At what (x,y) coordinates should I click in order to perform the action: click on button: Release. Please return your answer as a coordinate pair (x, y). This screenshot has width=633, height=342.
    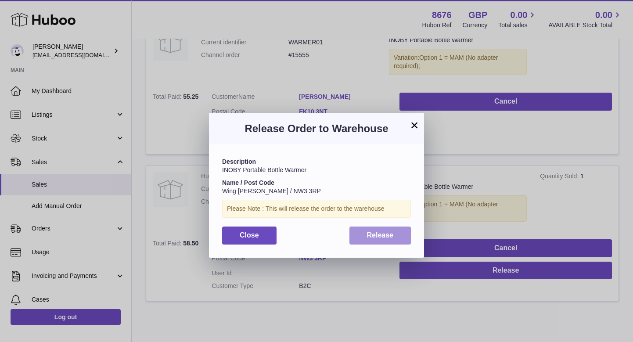
    Looking at the image, I should click on (380, 235).